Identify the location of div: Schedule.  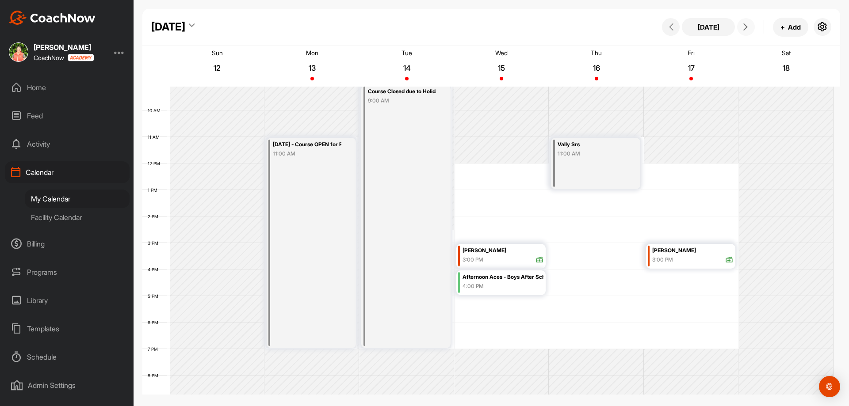
(67, 357).